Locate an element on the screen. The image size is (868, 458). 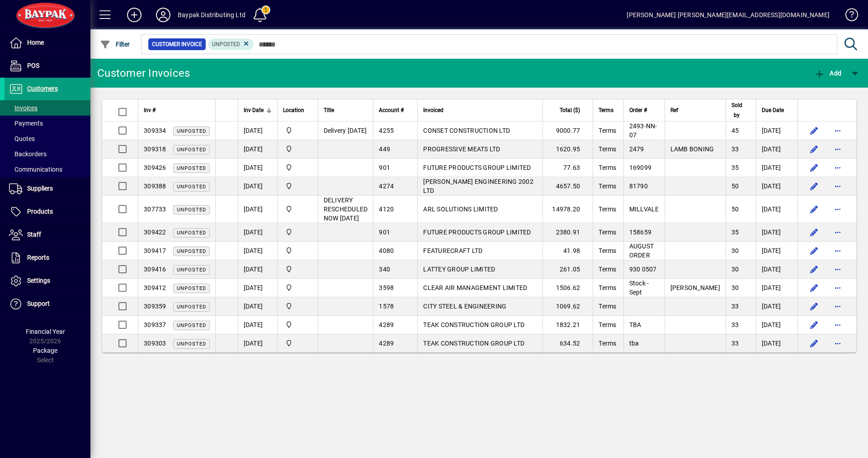
span: Payments is located at coordinates (26, 124).